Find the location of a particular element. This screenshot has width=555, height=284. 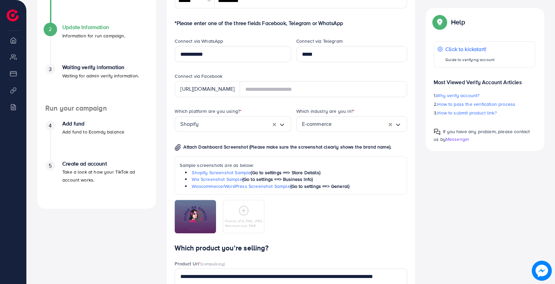

p: Most Viewed Verify Account Articles is located at coordinates (484, 79).